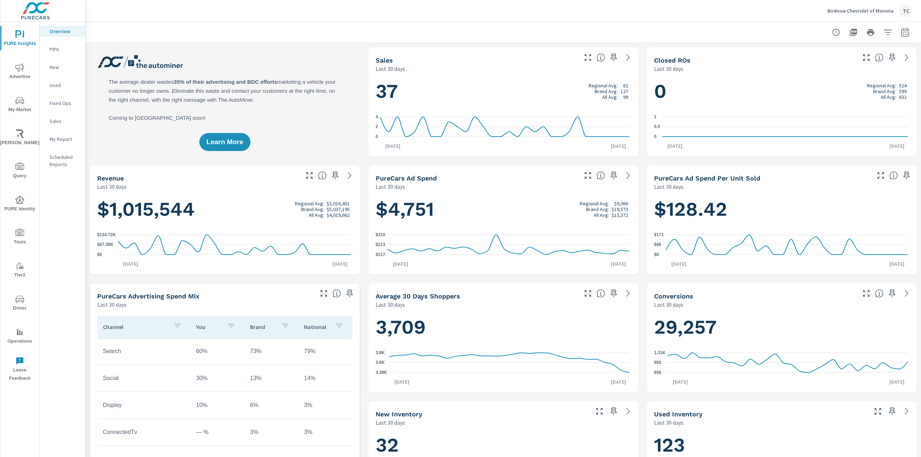 The image size is (921, 457). I want to click on div: My Report, so click(62, 139).